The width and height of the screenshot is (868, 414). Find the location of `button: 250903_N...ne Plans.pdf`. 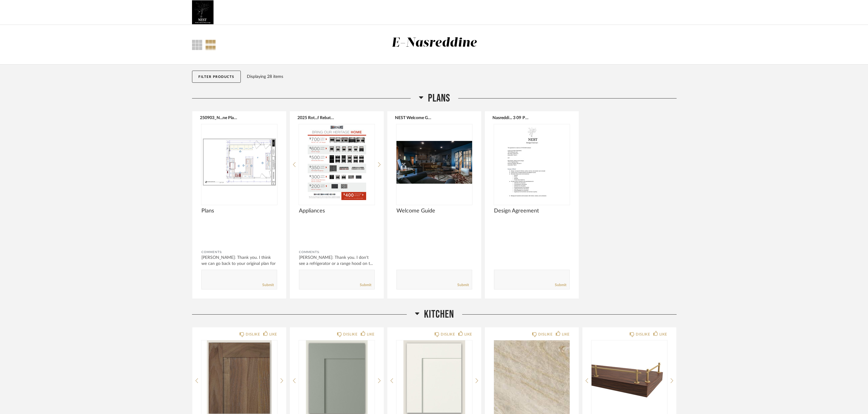

button: 250903_N...ne Plans.pdf is located at coordinates (218, 118).